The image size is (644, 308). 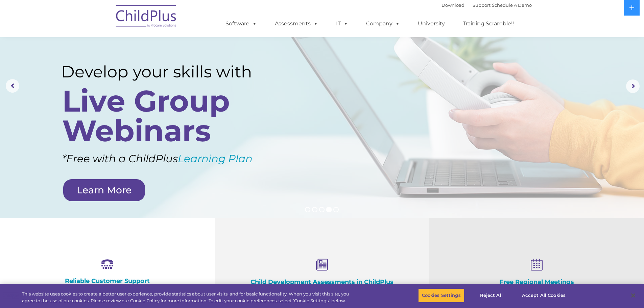 What do you see at coordinates (512, 5) in the screenshot?
I see `a: Schedule A Demo` at bounding box center [512, 5].